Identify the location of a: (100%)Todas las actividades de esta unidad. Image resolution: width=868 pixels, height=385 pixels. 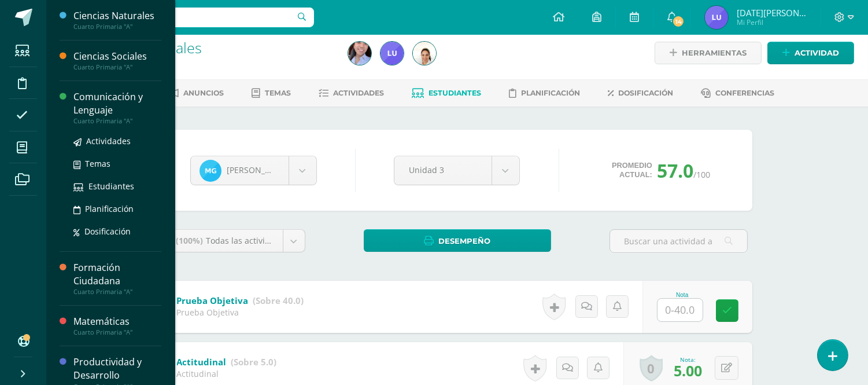
(236, 241).